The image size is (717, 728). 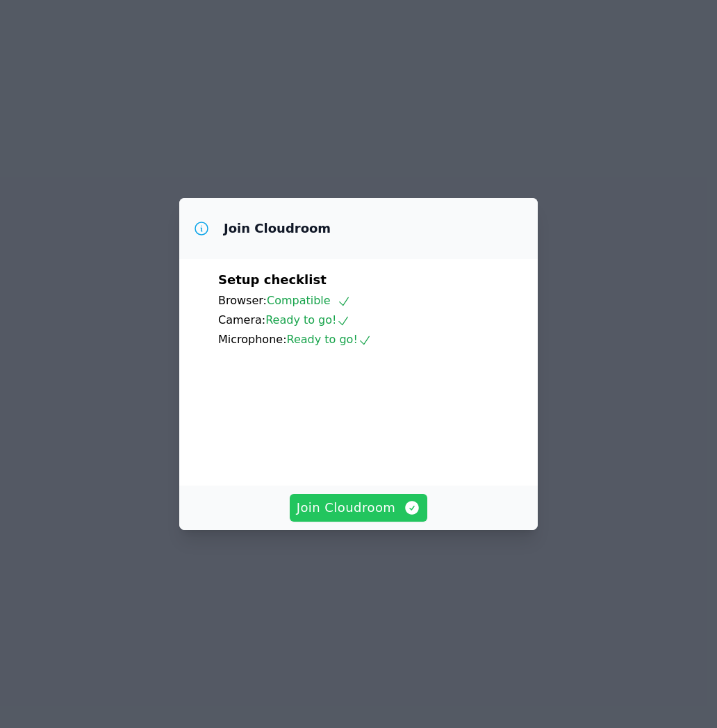 What do you see at coordinates (278, 229) in the screenshot?
I see `h3: Join Cloudroom` at bounding box center [278, 229].